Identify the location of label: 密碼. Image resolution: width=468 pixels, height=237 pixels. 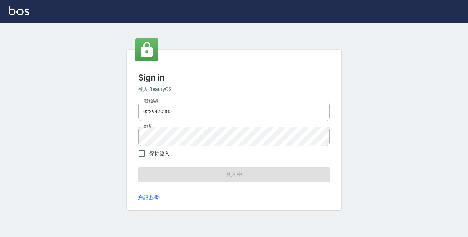
(147, 126).